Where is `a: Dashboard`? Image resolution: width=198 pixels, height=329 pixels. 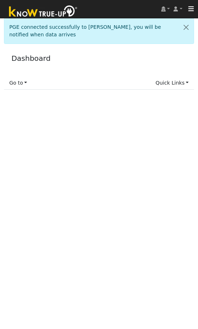 a: Dashboard is located at coordinates (31, 58).